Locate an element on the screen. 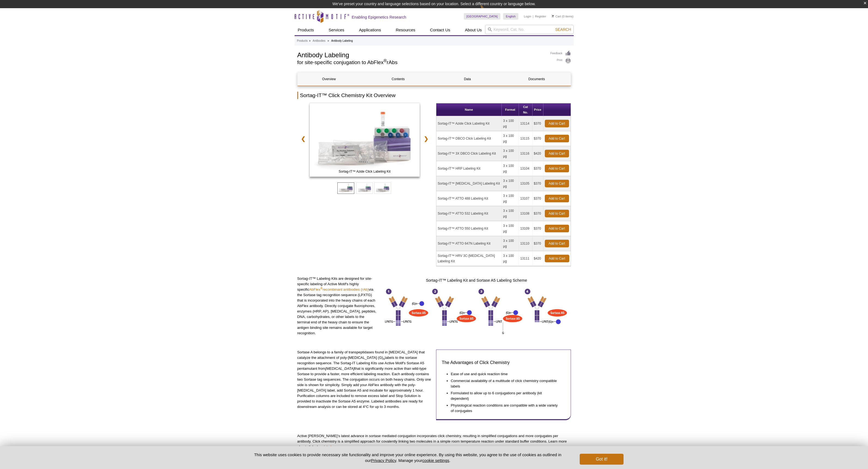  h3: Sortag-IT™ Labeling Kit and Sortase A5 Labeling Scheme is located at coordinates (476, 280).